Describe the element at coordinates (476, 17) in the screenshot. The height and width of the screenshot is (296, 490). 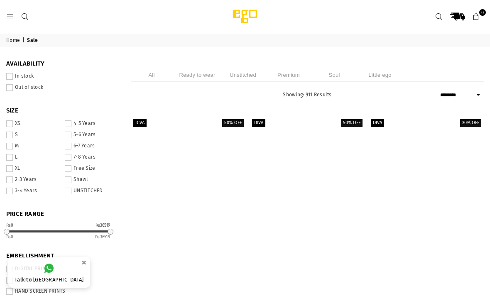
I see `a: 0` at that location.